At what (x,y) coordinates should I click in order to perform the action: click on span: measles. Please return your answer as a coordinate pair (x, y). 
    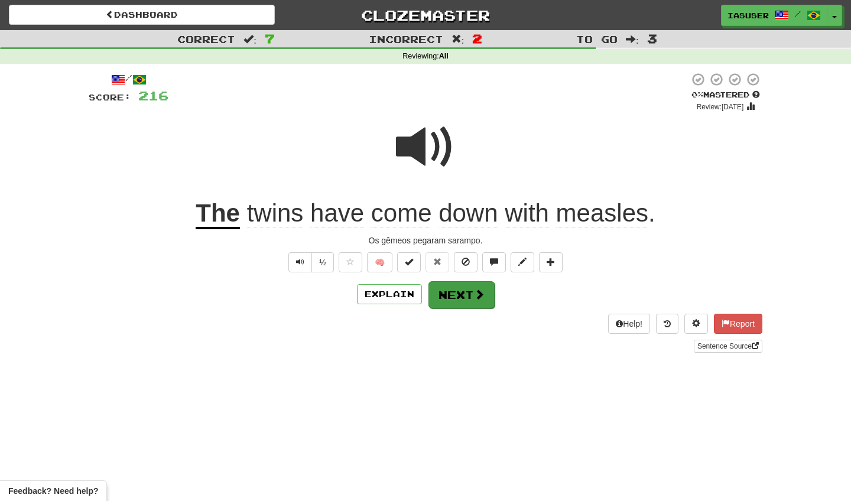
    Looking at the image, I should click on (602, 213).